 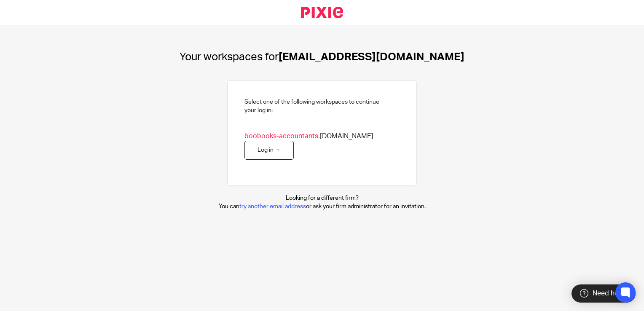 What do you see at coordinates (312, 106) in the screenshot?
I see `h2: Select one of the following workspaces to continue your log in:` at bounding box center [312, 106].